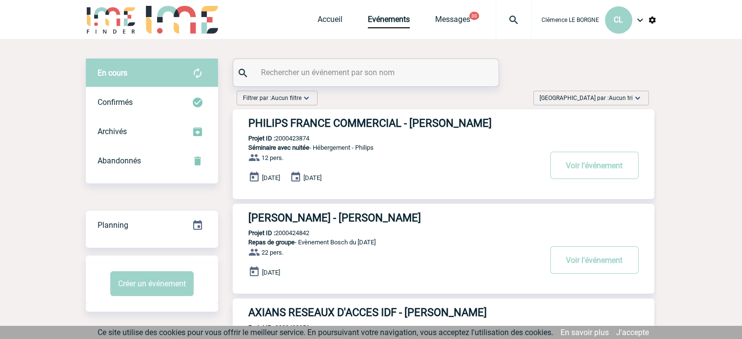 The height and width of the screenshot is (339, 742). What do you see at coordinates (618, 20) in the screenshot?
I see `span: CL` at bounding box center [618, 20].